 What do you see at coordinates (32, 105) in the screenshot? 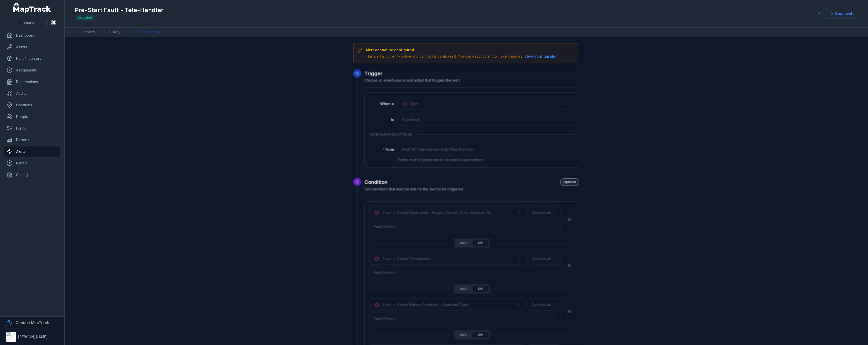
I see `a: Locations` at bounding box center [32, 105].